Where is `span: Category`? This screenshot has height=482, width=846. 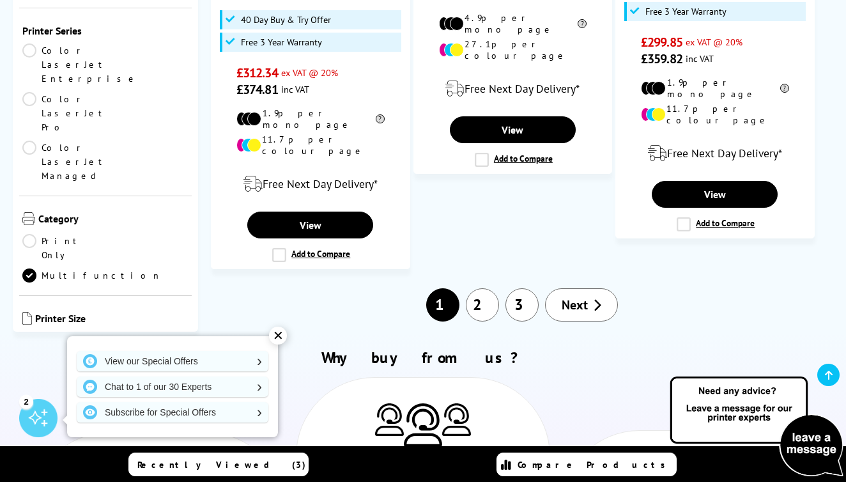 span: Category is located at coordinates (113, 220).